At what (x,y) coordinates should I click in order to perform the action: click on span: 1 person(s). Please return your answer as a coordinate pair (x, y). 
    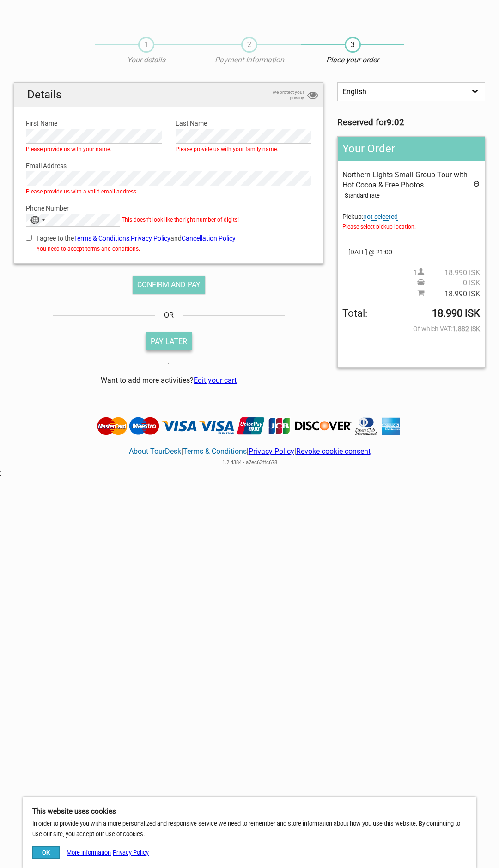
    Looking at the image, I should click on (446, 273).